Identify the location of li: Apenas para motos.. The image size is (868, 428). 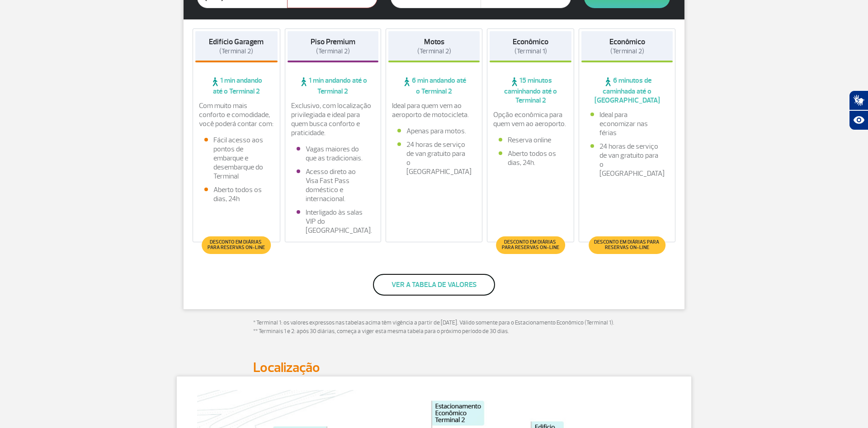
(434, 131).